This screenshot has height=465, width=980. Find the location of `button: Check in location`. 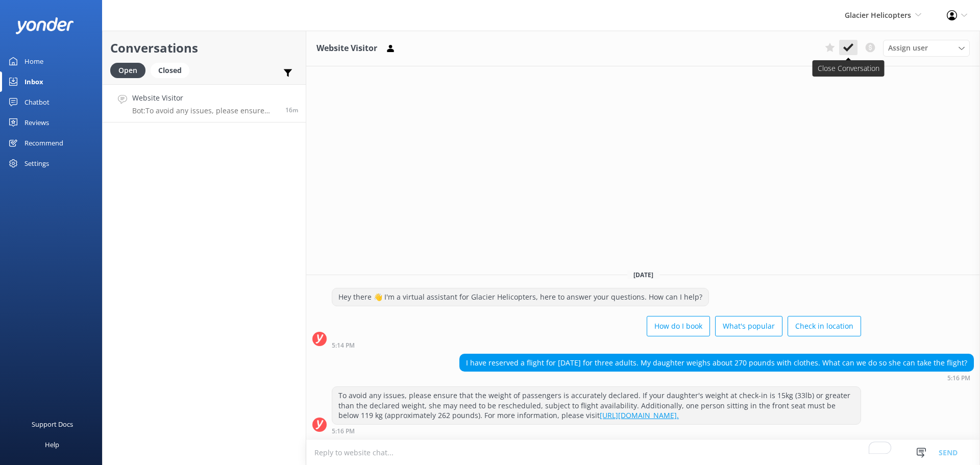

button: Check in location is located at coordinates (825, 326).